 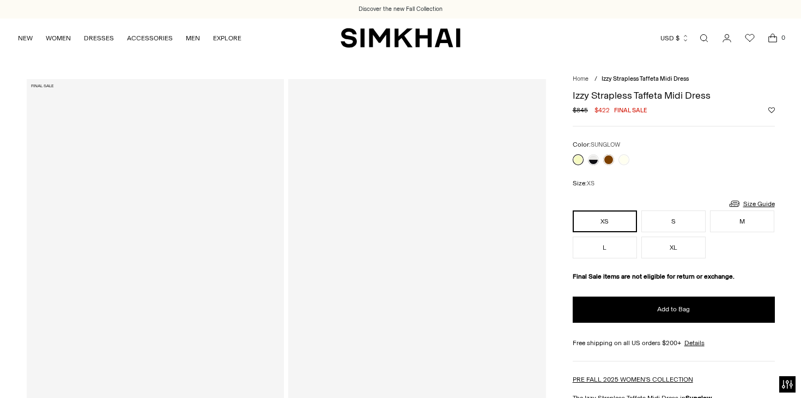 I want to click on strong: Final Sale items are not eligible for return or exchange., so click(x=654, y=276).